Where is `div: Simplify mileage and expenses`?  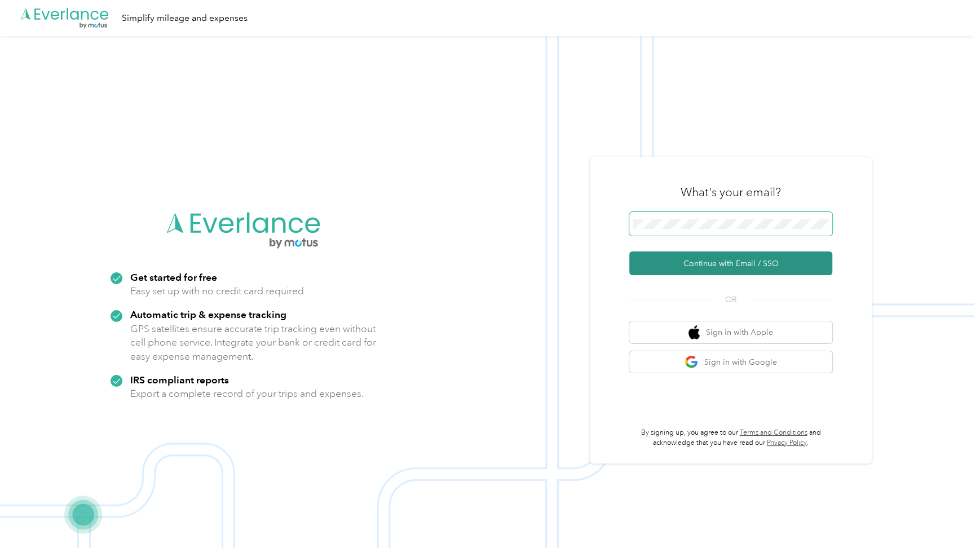 div: Simplify mileage and expenses is located at coordinates (184, 18).